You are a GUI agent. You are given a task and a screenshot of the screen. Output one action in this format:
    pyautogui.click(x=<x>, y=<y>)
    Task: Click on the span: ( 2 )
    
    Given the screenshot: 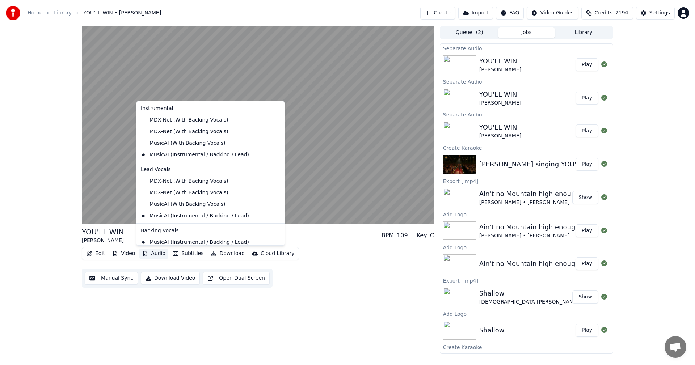 What is the action you would take?
    pyautogui.click(x=479, y=33)
    